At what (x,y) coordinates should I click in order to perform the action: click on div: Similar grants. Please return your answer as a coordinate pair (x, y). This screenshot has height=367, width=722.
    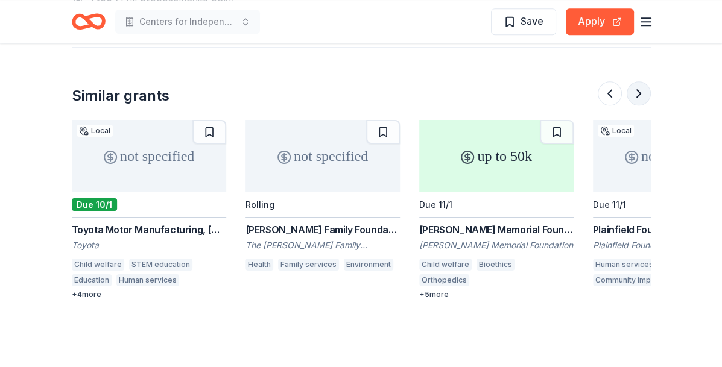
    Looking at the image, I should click on (121, 96).